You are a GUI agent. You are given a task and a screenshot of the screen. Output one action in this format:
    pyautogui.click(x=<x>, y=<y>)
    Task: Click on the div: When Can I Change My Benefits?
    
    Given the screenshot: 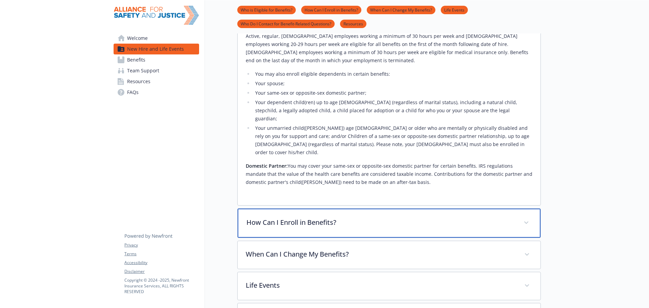 What is the action you would take?
    pyautogui.click(x=389, y=255)
    